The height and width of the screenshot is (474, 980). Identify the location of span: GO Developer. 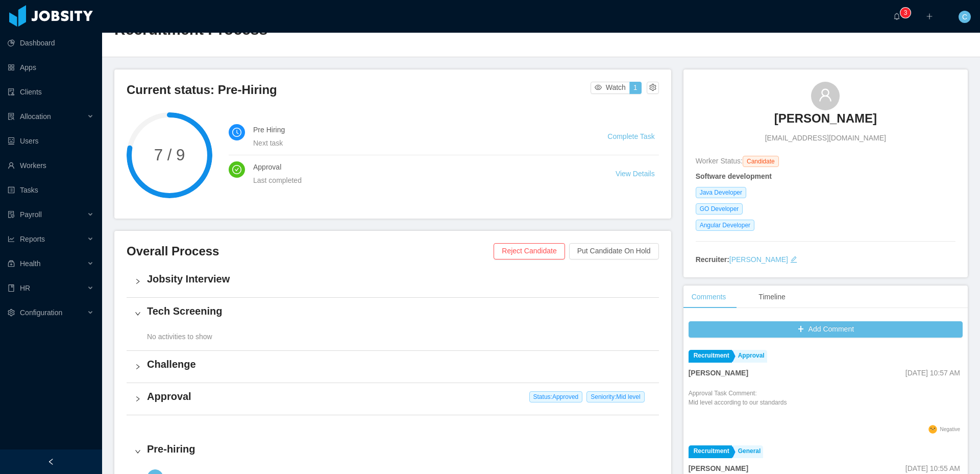
(720, 209).